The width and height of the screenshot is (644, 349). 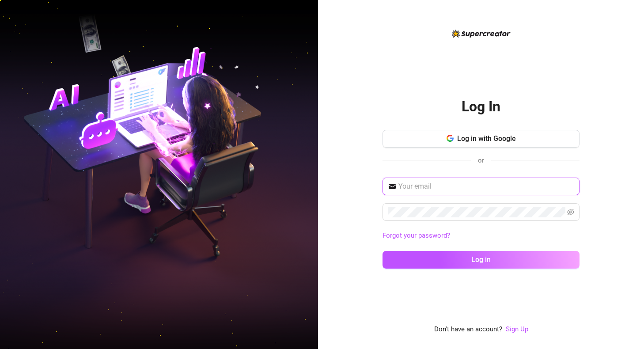 I want to click on span: or, so click(x=481, y=160).